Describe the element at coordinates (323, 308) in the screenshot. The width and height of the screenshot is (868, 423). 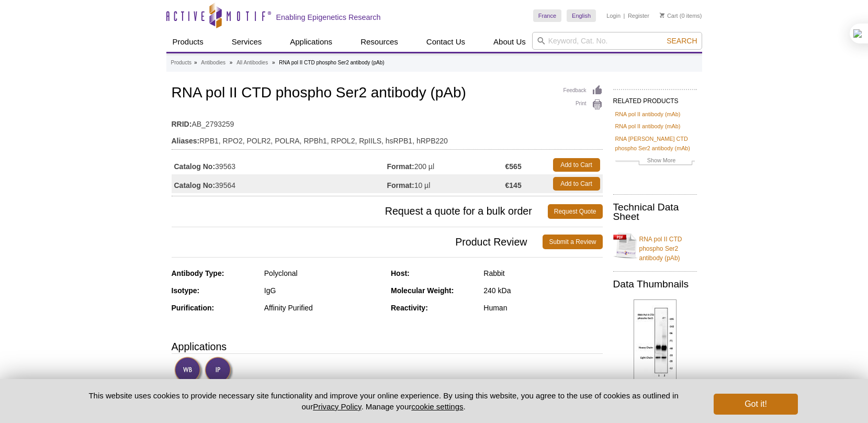
I see `div: Affinity Purified` at that location.